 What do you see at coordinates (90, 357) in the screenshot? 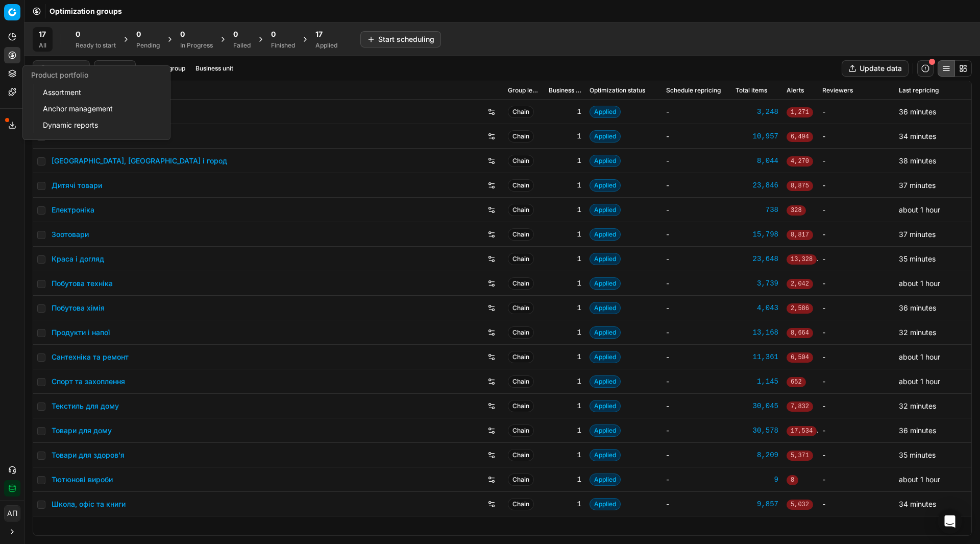
I see `a: Сантехніка та ремонт` at bounding box center [90, 357].